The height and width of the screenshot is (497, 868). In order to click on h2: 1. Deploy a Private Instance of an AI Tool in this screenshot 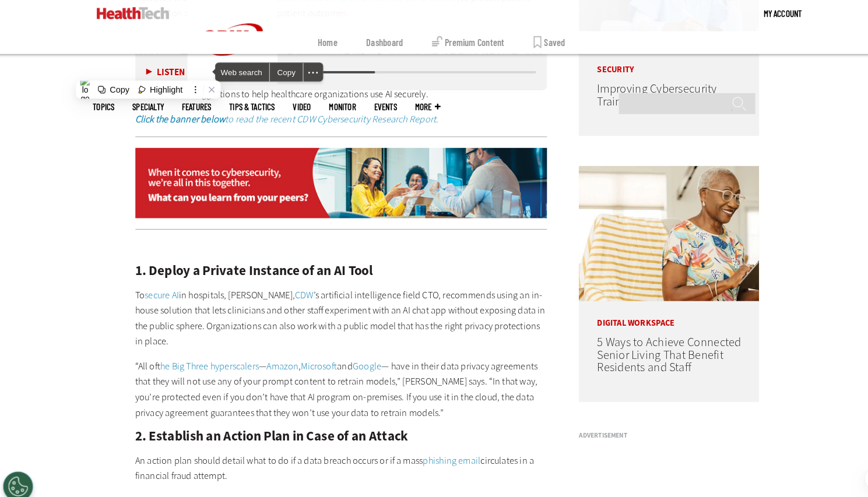, I will do `click(337, 267)`.